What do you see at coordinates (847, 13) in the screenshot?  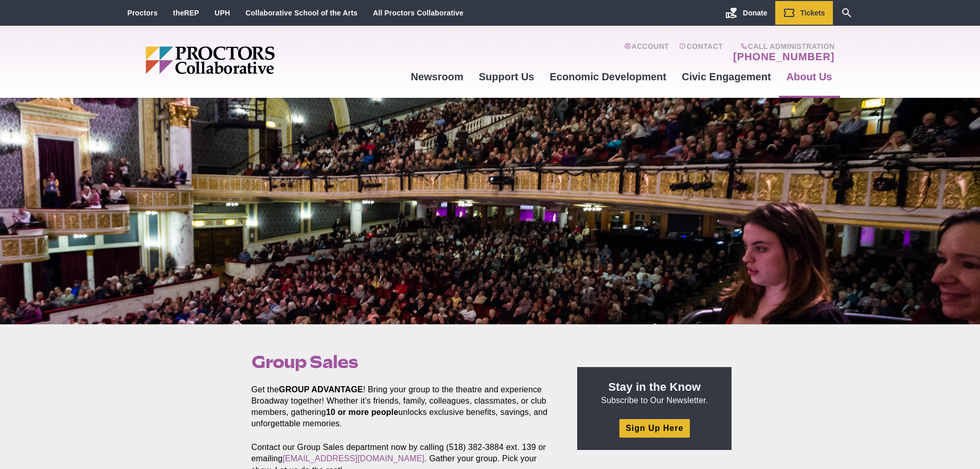 I see `a: Search` at bounding box center [847, 13].